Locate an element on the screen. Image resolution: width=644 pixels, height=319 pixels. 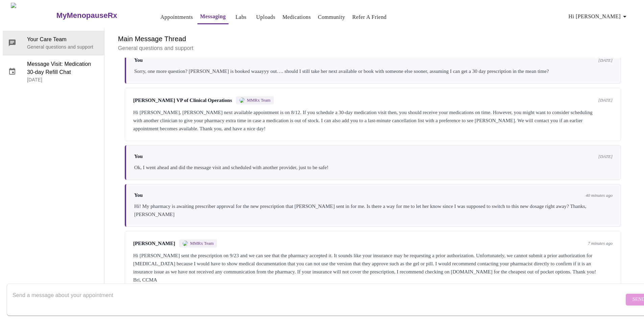
a: Uploads is located at coordinates (266, 17).